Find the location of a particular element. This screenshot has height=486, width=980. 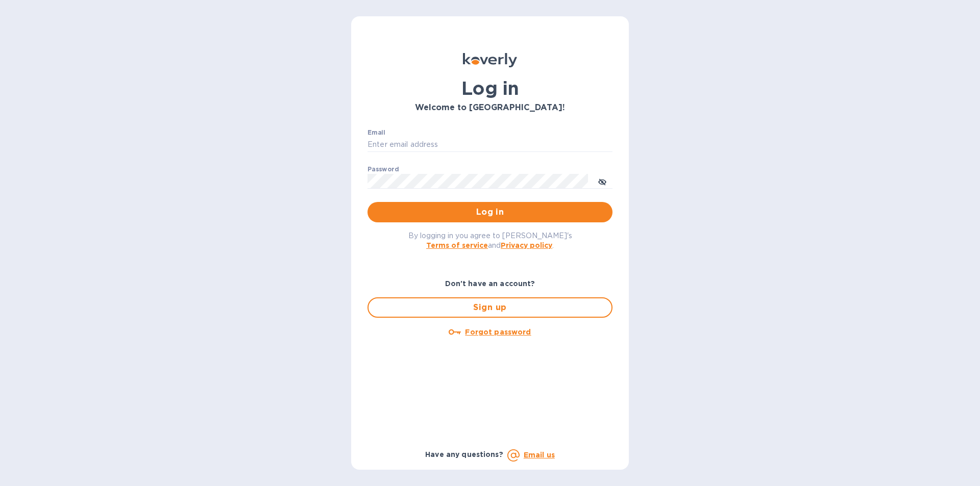

img: Koverly is located at coordinates (490, 60).